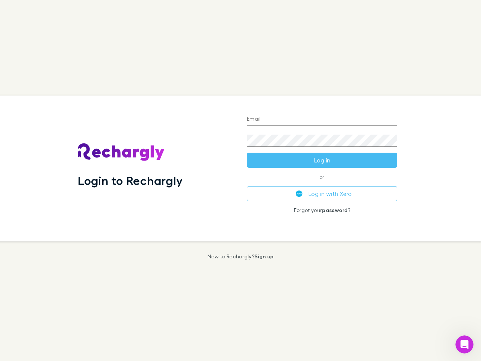 Image resolution: width=481 pixels, height=361 pixels. Describe the element at coordinates (121, 152) in the screenshot. I see `img: Rechargly's Logo` at that location.